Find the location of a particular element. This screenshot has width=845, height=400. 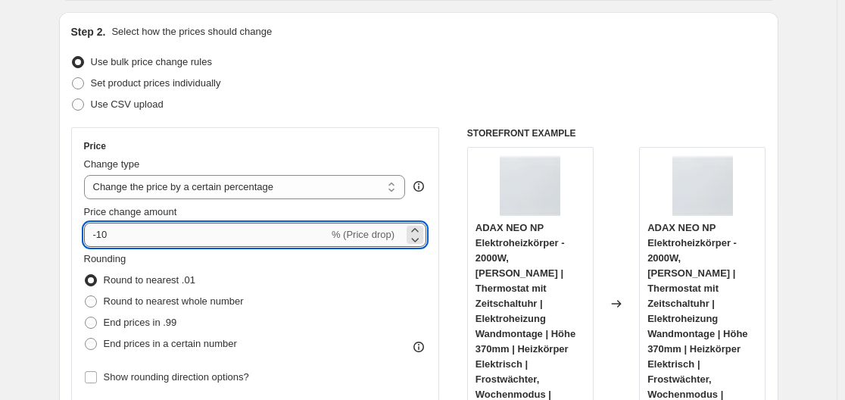

span: Round to nearest .01 is located at coordinates (149, 279).